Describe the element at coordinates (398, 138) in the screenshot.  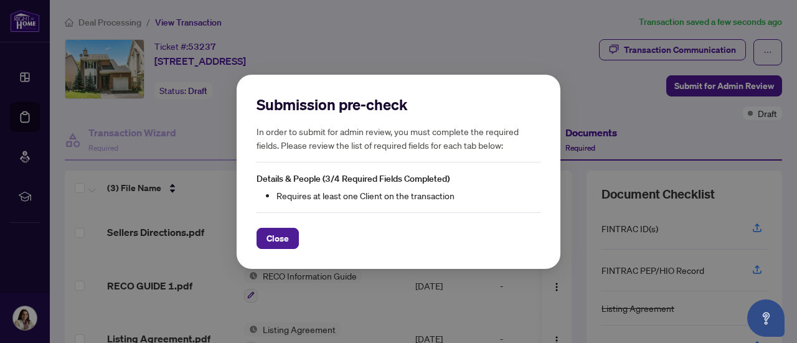
I see `h5: In order to submit for admin review, you must complete the required fields. Please review the lis...` at that location.